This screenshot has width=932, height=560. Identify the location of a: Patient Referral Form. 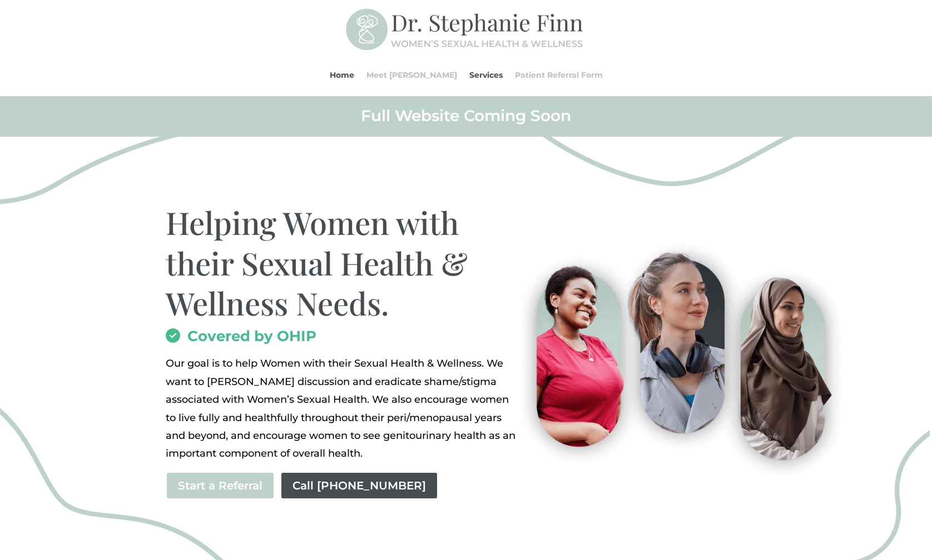
(559, 75).